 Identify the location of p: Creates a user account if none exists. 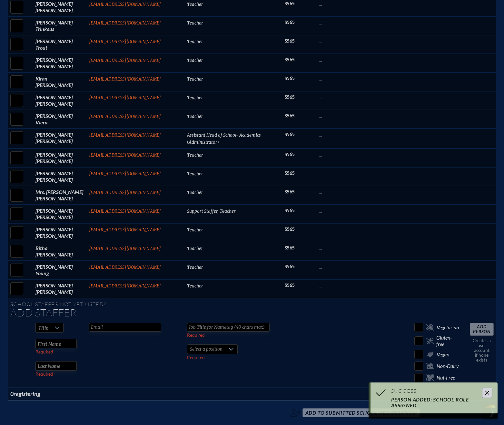
(482, 350).